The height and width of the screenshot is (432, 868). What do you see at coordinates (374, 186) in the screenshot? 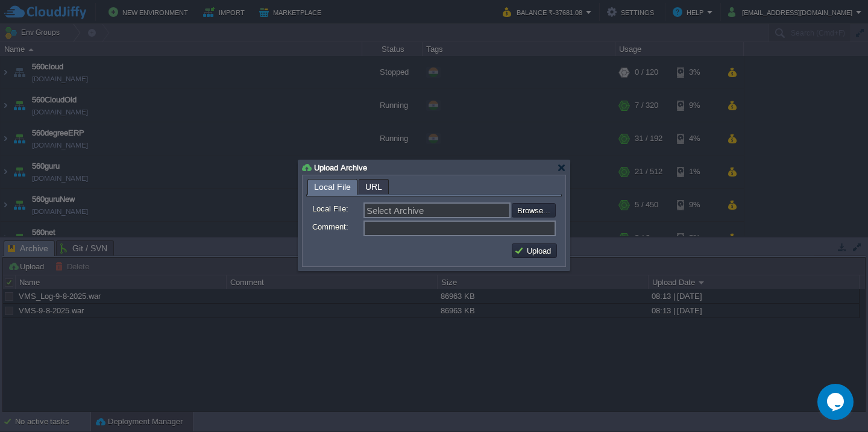
I see `span: URL` at bounding box center [374, 186].